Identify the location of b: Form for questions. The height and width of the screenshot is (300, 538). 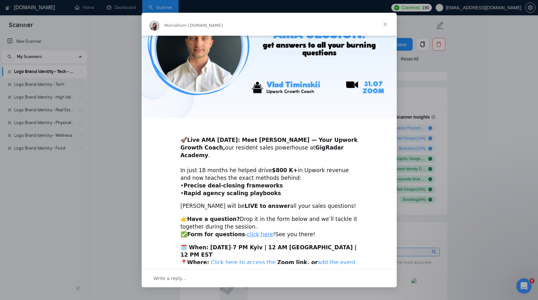
(216, 234).